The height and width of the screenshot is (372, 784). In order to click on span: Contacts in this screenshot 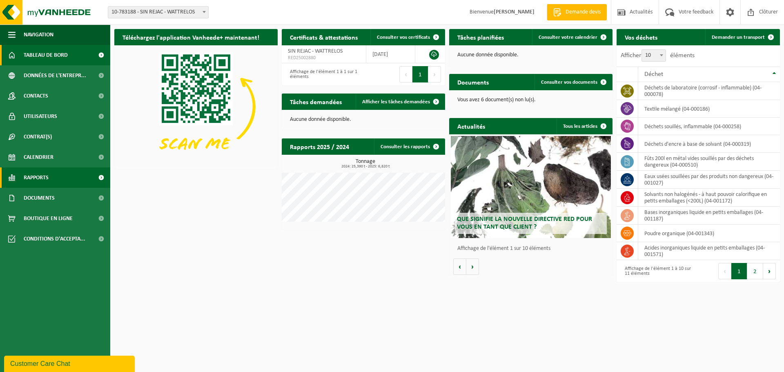, I will do `click(36, 96)`.